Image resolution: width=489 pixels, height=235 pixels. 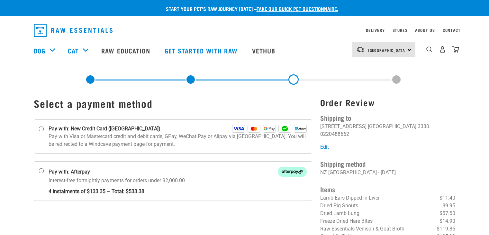 I want to click on span: Lamb Ears Dipped in Liver, so click(x=350, y=198).